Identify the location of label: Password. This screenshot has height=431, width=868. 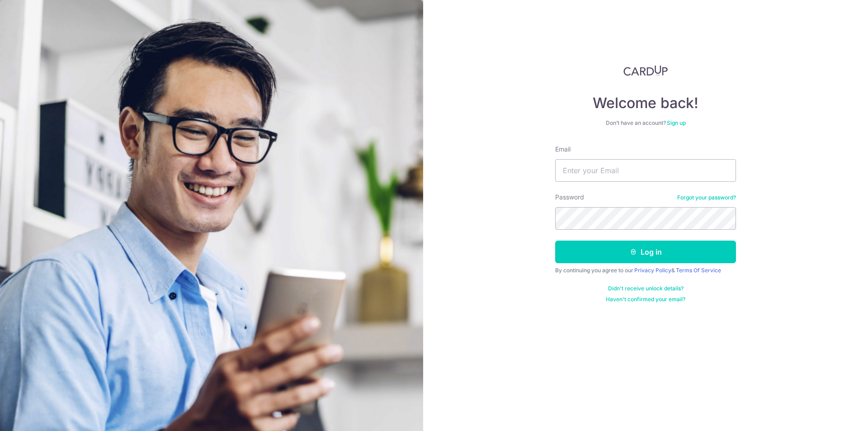
(570, 197).